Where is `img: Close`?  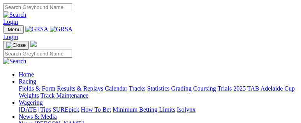
img: Close is located at coordinates (16, 45).